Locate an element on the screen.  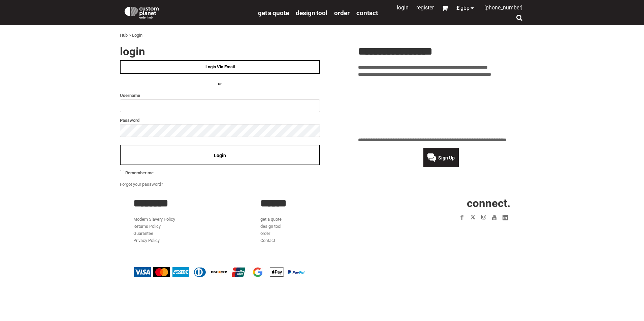
span: Login is located at coordinates (220, 156).